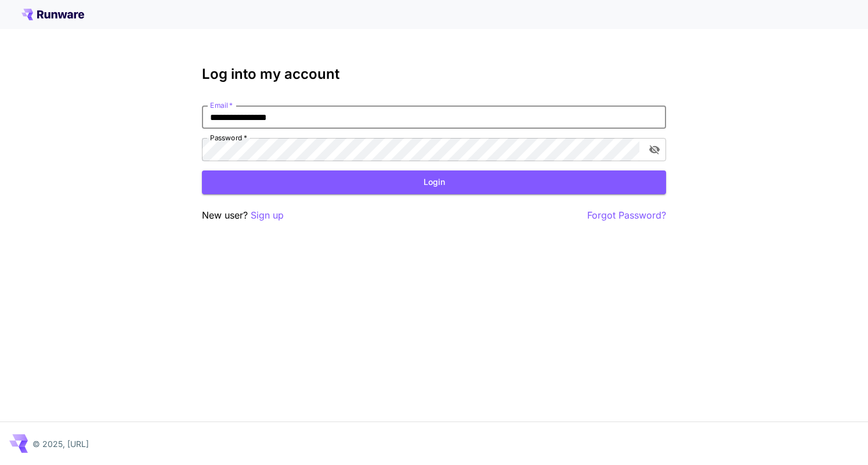 This screenshot has height=465, width=868. What do you see at coordinates (434, 74) in the screenshot?
I see `h3: Log into my account` at bounding box center [434, 74].